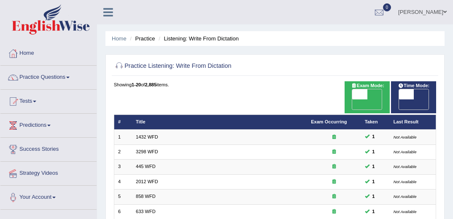 The image size is (453, 219). Describe the element at coordinates (413, 122) in the screenshot. I see `th: Last Result` at that location.